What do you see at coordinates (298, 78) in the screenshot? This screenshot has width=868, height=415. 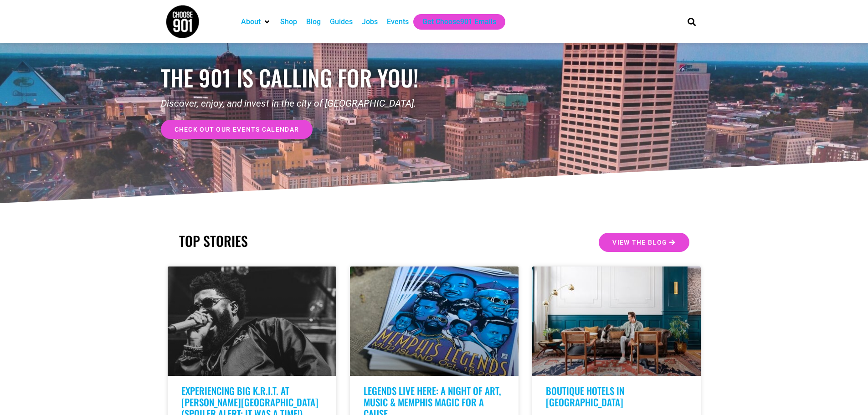 I see `h1: the 901 is calling for you!` at bounding box center [298, 78].